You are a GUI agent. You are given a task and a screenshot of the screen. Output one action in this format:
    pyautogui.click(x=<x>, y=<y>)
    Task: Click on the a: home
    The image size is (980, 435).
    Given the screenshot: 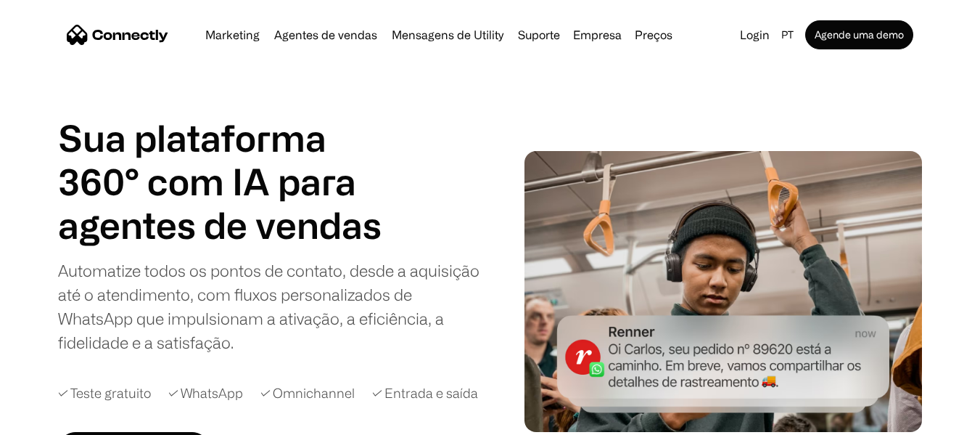 What is the action you would take?
    pyautogui.click(x=117, y=35)
    